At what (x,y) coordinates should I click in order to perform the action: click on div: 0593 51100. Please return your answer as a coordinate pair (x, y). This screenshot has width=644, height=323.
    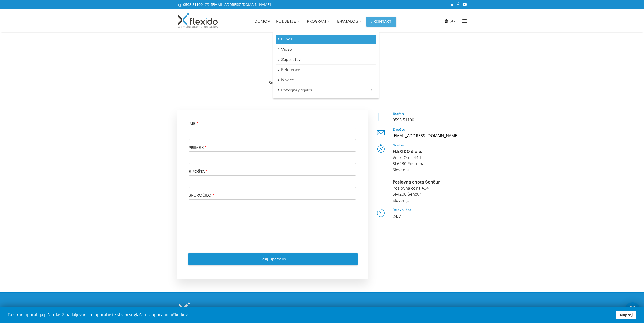
    Looking at the image, I should click on (430, 120).